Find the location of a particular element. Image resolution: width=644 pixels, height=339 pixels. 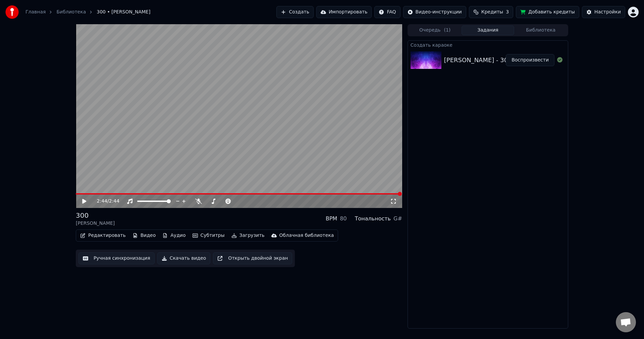

div: 300 is located at coordinates (95, 215).